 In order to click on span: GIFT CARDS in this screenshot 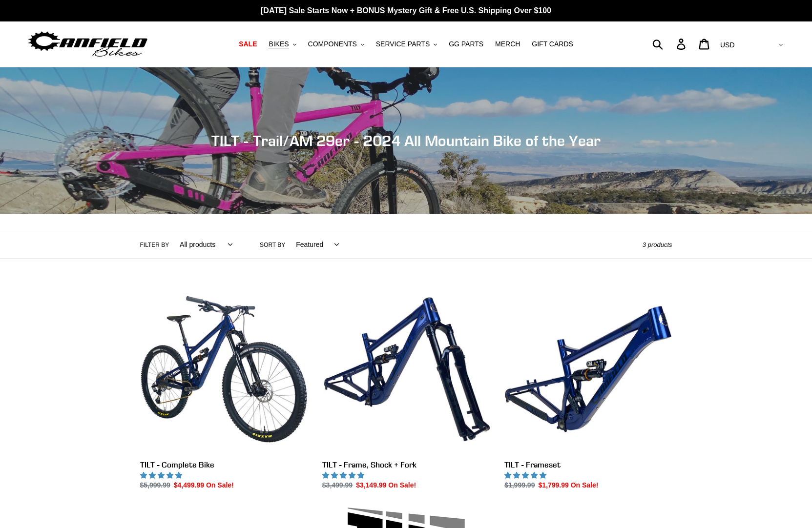, I will do `click(552, 44)`.